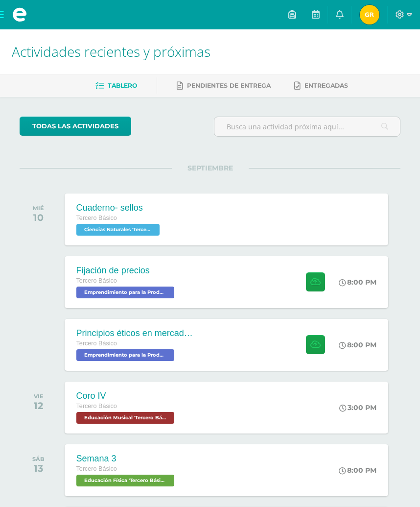  I want to click on input: Busca una actividad próxima aquí..., so click(307, 127).